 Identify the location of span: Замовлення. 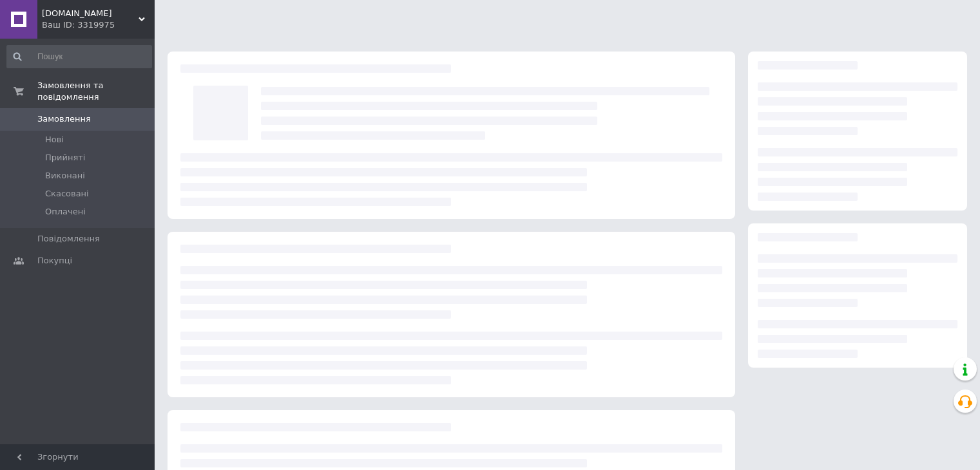
(64, 119).